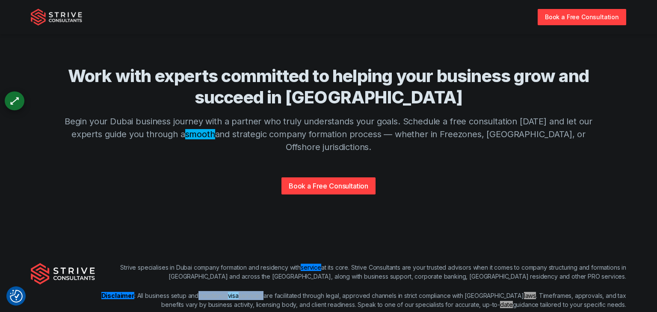 The width and height of the screenshot is (657, 312). What do you see at coordinates (530, 295) in the screenshot?
I see `span: Category: Political Candidate, Term: "Laws"` at bounding box center [530, 295].